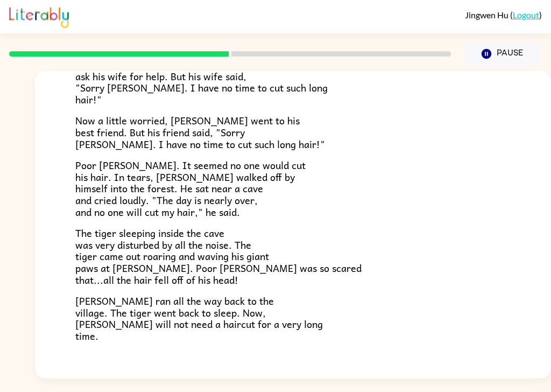 Image resolution: width=551 pixels, height=392 pixels. I want to click on span: The tiger sleeping inside the cave was very disturbed by all the noise. The tiger came out roarin..., so click(219, 256).